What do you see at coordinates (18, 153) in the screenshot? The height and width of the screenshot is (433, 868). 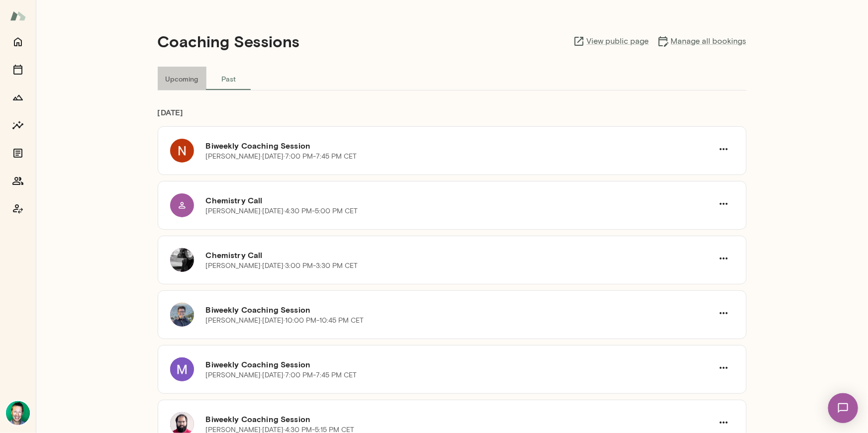 I see `button: Documents` at bounding box center [18, 153].